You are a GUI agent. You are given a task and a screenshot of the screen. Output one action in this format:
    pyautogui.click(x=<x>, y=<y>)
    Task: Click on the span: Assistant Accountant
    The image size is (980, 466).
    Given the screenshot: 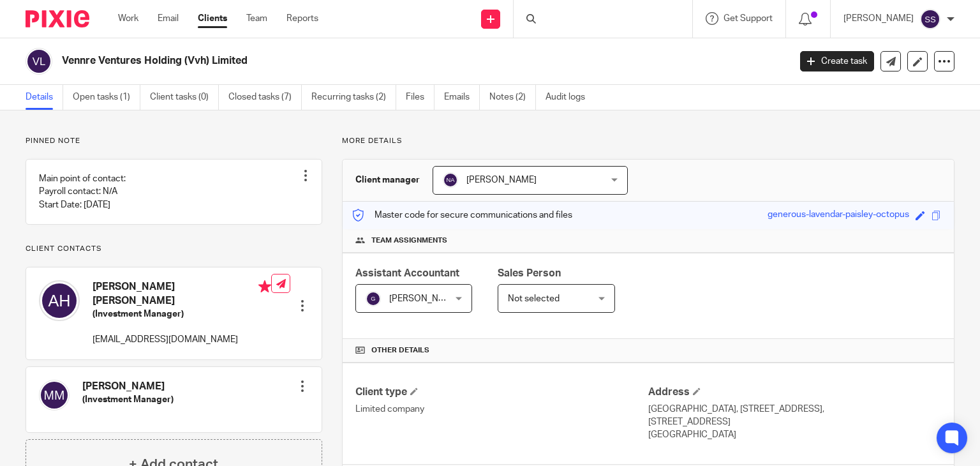 What is the action you would take?
    pyautogui.click(x=407, y=273)
    